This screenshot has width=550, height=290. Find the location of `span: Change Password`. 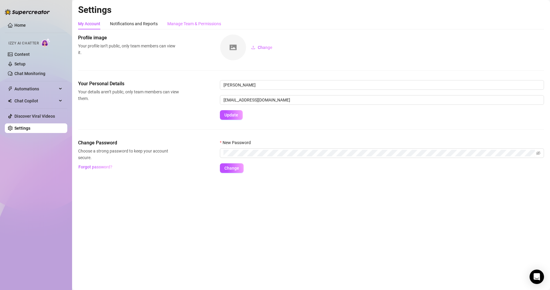

span: Change Password is located at coordinates (129, 143).